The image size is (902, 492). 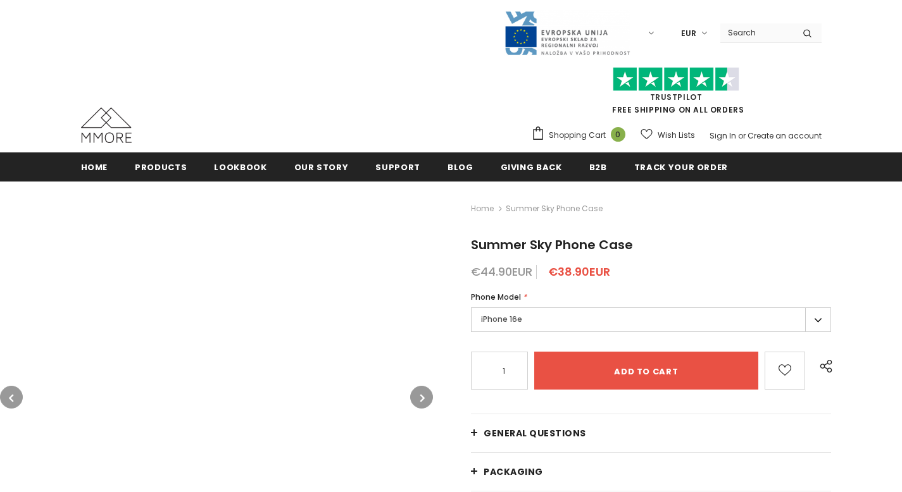 What do you see at coordinates (106, 125) in the screenshot?
I see `img: MMORE Cases` at bounding box center [106, 125].